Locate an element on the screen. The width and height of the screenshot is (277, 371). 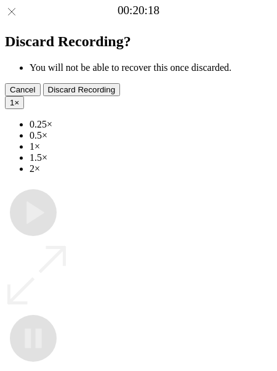
li: 2× is located at coordinates (151, 169).